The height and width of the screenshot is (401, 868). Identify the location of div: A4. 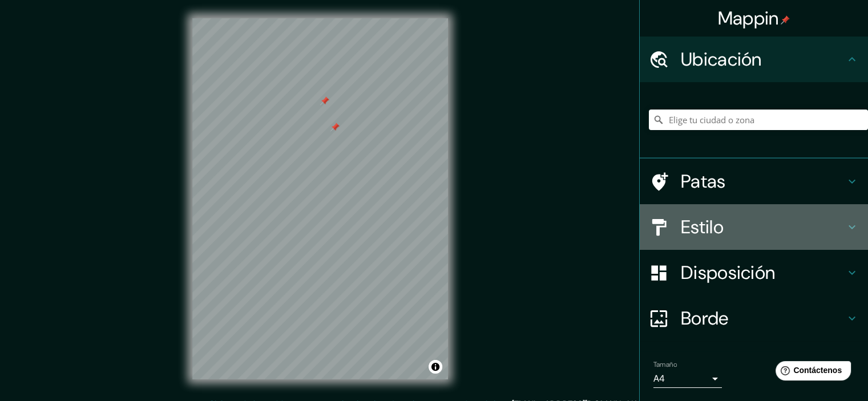
(688, 379).